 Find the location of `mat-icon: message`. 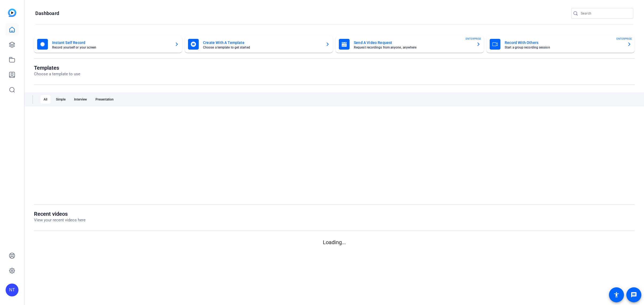

mat-icon: message is located at coordinates (634, 295).